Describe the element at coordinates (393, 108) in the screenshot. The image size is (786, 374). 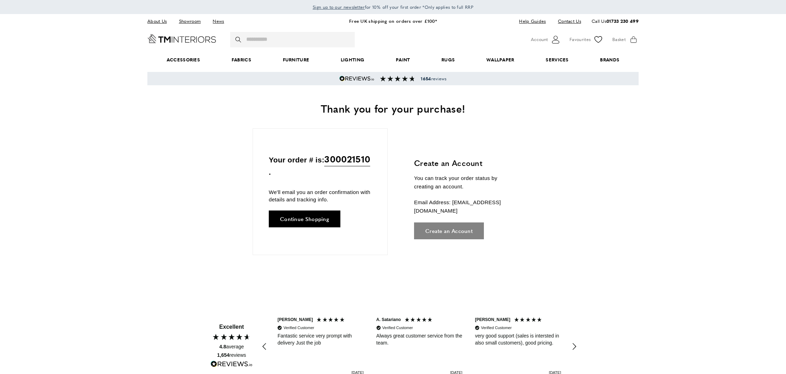
I see `span: Thank you for your purchase!` at that location.